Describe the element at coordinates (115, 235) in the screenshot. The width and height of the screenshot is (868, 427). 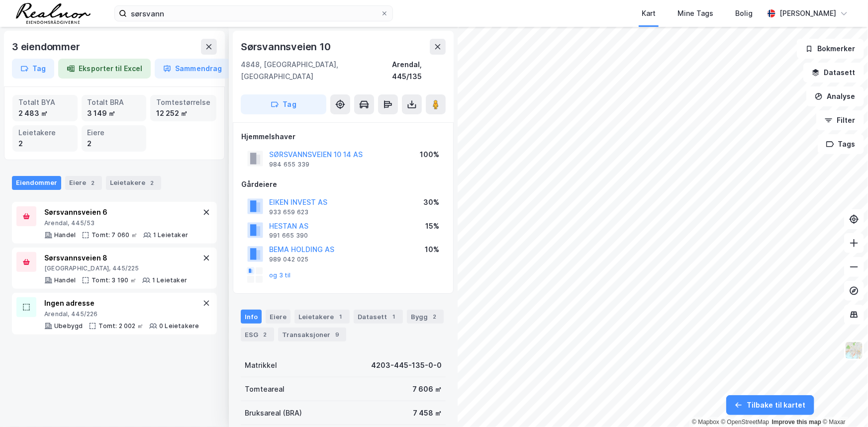
I see `div: Tomt: 7 060 ㎡` at that location.